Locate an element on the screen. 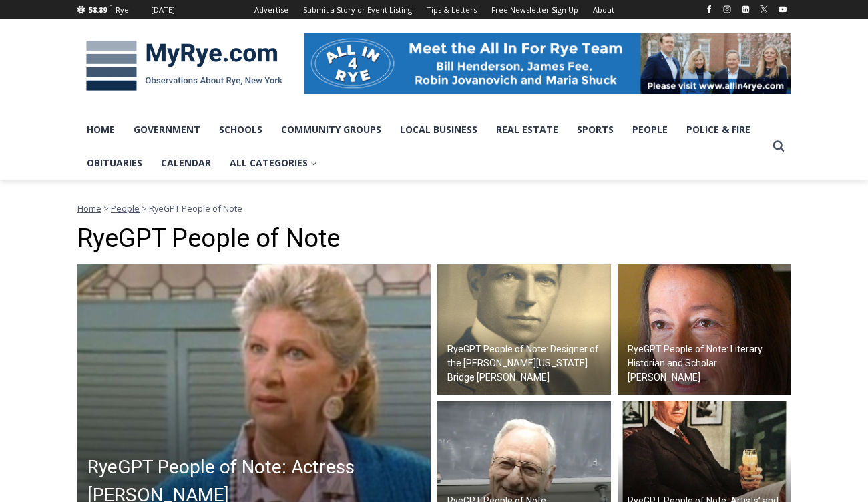 The image size is (868, 502). a: Government is located at coordinates (166, 130).